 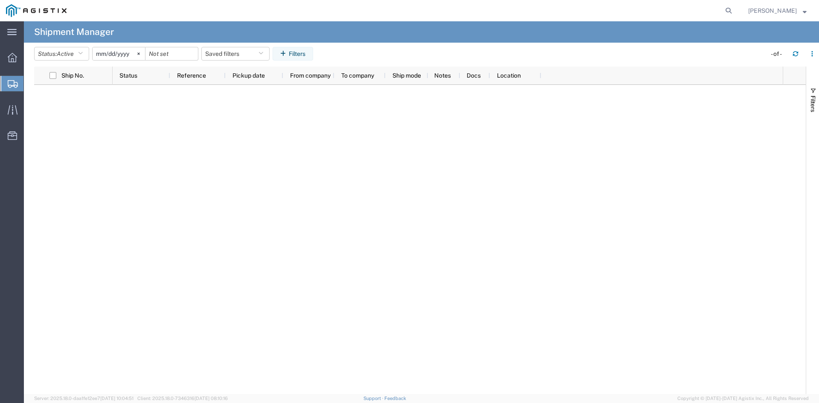 I want to click on div: - of -, so click(x=778, y=54).